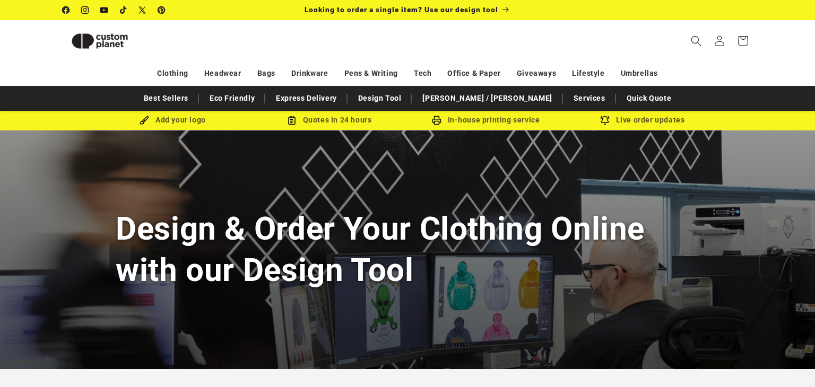 The width and height of the screenshot is (815, 387). I want to click on div: Add your logo, so click(172, 120).